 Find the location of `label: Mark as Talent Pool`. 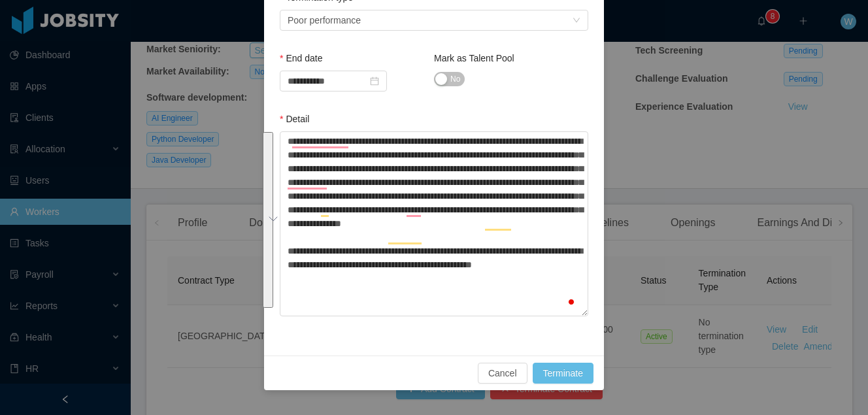

label: Mark as Talent Pool is located at coordinates (474, 58).